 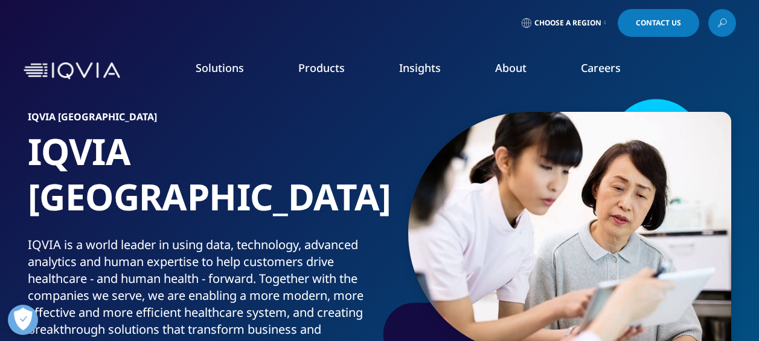 What do you see at coordinates (72, 71) in the screenshot?
I see `img: IQVIA Healthcare Information Technology and Pharma Clinical Research Company` at bounding box center [72, 71].